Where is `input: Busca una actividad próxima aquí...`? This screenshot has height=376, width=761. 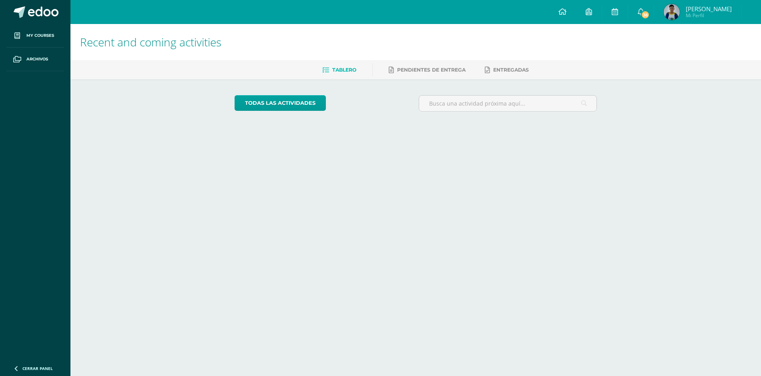 input: Busca una actividad próxima aquí... is located at coordinates (507, 103).